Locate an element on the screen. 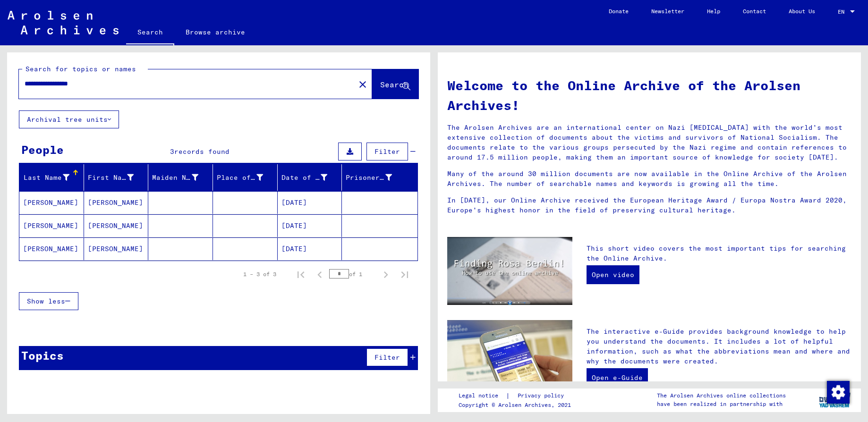 Image resolution: width=868 pixels, height=422 pixels. img: Change consent is located at coordinates (838, 392).